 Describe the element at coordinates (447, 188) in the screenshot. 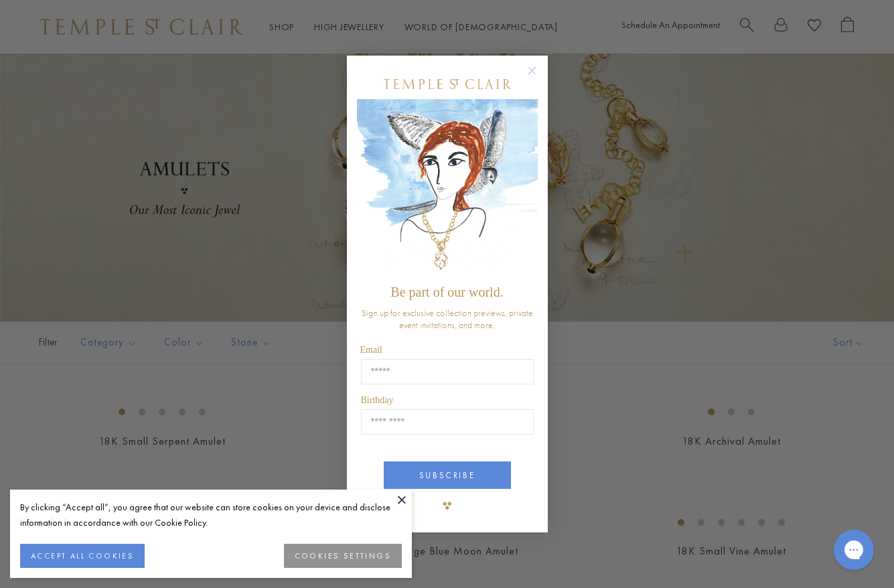

I see `img: c4a9eb12-d91a-4d4a-8ee0-386386f4f338.jpeg` at that location.